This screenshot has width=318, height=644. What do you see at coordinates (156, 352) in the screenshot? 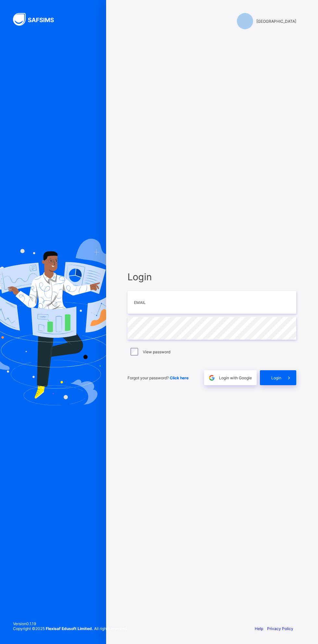
I see `label: View password` at bounding box center [156, 352].